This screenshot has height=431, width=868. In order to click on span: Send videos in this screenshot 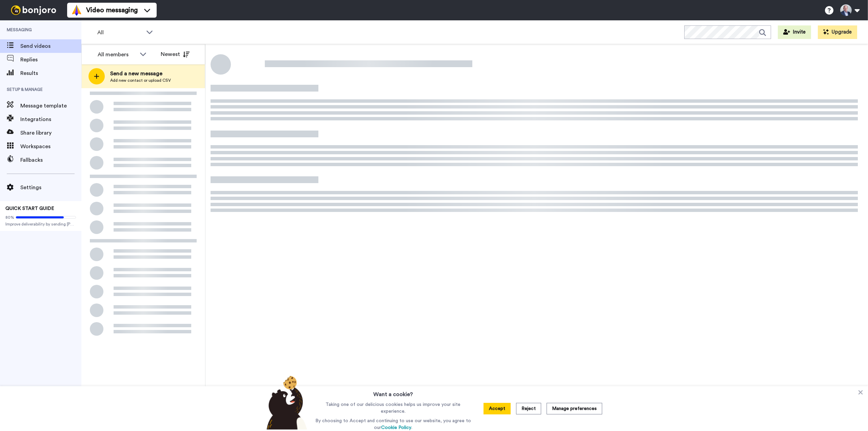, I will do `click(51, 46)`.